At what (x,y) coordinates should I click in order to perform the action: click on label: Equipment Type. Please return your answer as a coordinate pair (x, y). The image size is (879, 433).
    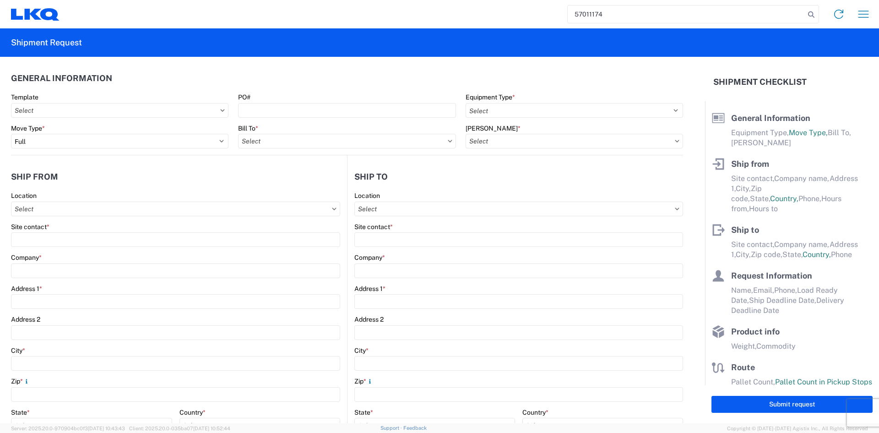
    Looking at the image, I should click on (491, 97).